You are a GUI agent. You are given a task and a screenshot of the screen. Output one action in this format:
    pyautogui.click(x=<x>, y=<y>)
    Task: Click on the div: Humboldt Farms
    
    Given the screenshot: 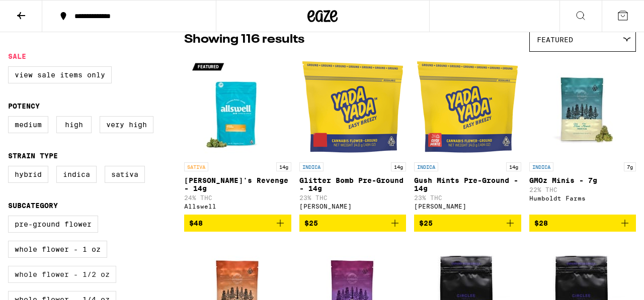 What is the action you would take?
    pyautogui.click(x=583, y=198)
    